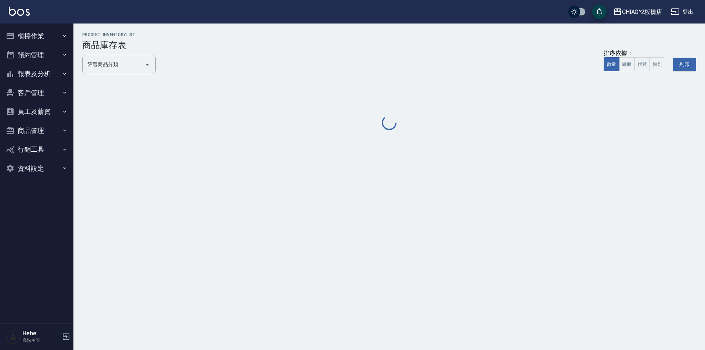 This screenshot has width=705, height=350. What do you see at coordinates (37, 93) in the screenshot?
I see `button: 客戶管理` at bounding box center [37, 93].